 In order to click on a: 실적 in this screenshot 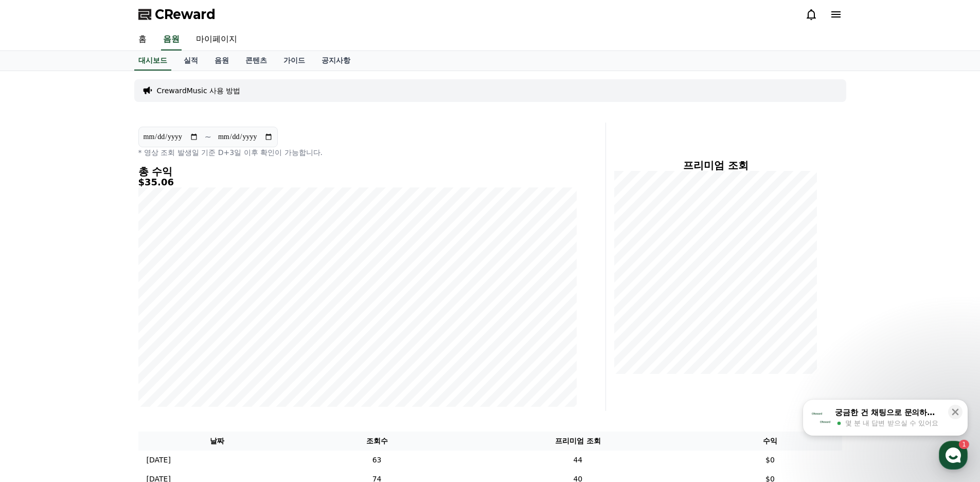, I will do `click(191, 61)`.